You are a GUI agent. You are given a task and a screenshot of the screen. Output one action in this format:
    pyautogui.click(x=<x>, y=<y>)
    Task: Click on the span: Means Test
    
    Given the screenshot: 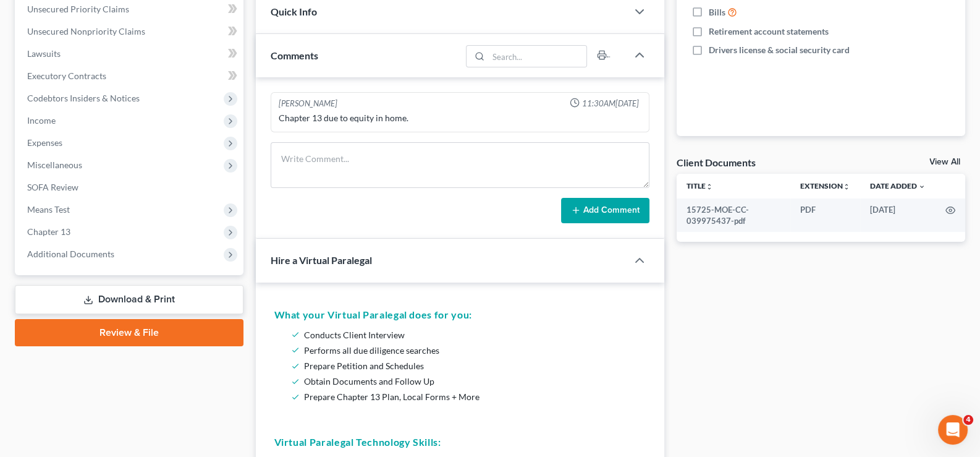 What is the action you would take?
    pyautogui.click(x=49, y=209)
    